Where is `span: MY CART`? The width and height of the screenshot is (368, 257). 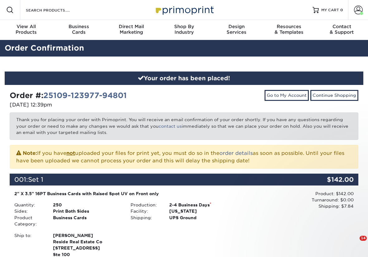
span: MY CART is located at coordinates (330, 10).